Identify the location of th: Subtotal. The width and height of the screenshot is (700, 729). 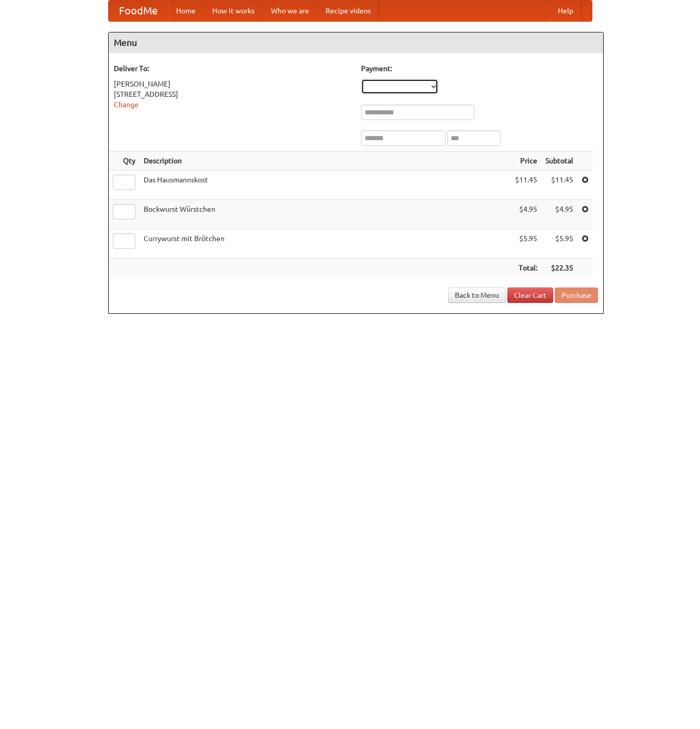
(559, 161).